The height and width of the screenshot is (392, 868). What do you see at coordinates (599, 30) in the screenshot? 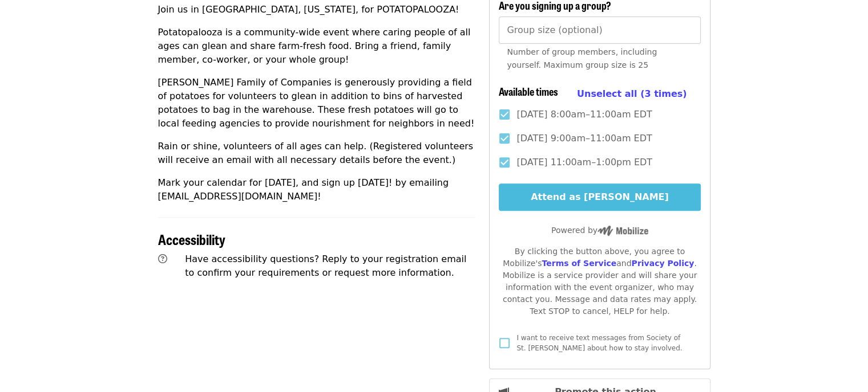
I see `input: [object Object]` at bounding box center [599, 30].